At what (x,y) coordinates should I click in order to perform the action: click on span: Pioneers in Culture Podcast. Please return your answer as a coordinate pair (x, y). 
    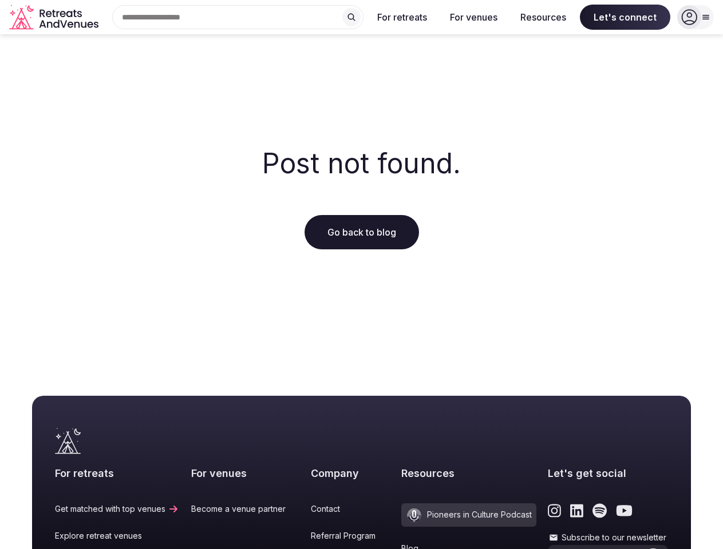
    Looking at the image, I should click on (469, 515).